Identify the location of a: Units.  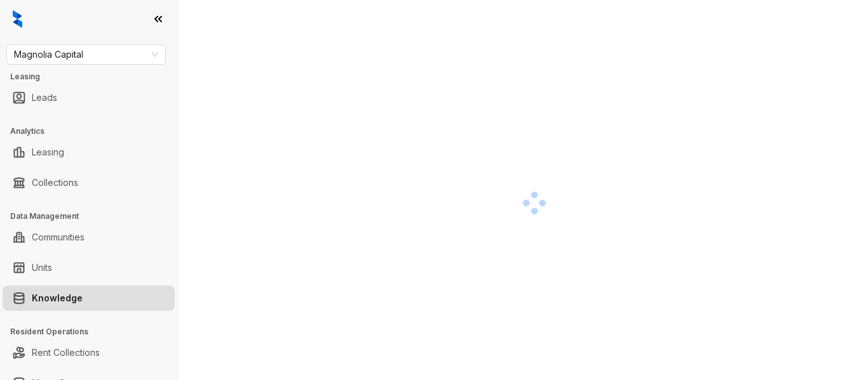
(42, 268).